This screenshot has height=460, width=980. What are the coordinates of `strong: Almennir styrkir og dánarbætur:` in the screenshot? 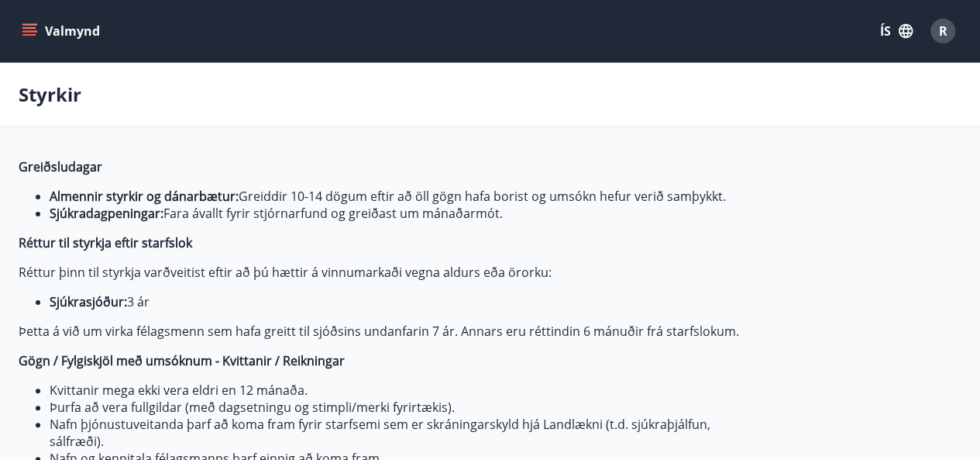 It's located at (144, 196).